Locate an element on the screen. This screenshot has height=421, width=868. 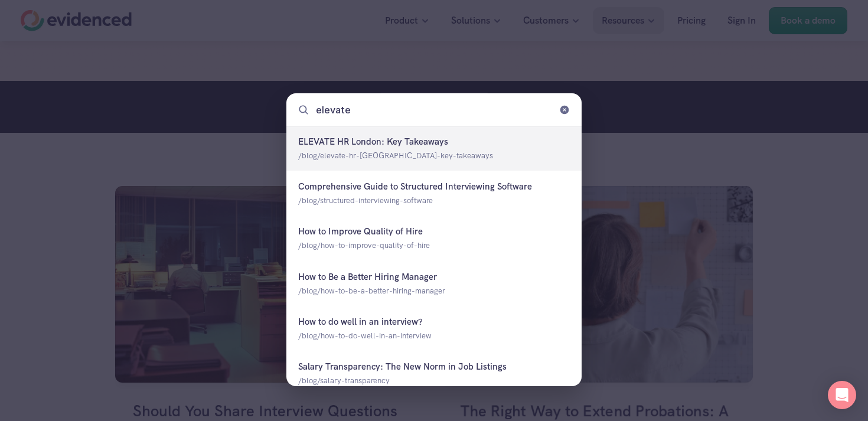
a: Comprehensive Guide to Structured Interviewing Software /blog/structured-interviewing-software is located at coordinates (434, 193).